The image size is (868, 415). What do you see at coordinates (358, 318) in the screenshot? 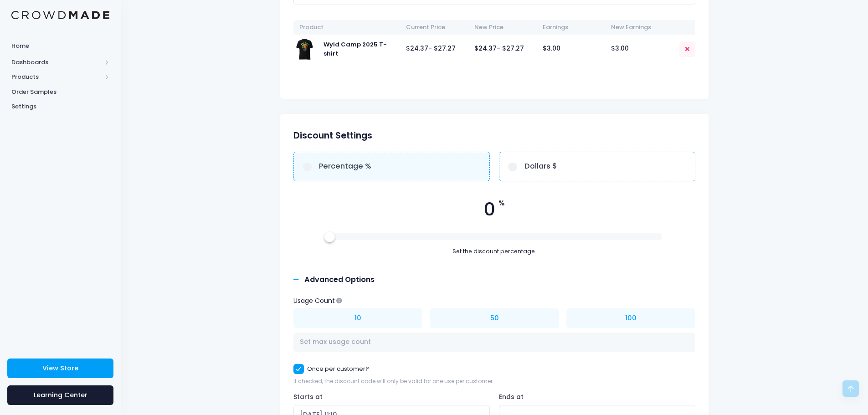
I see `button: 10` at bounding box center [358, 318].